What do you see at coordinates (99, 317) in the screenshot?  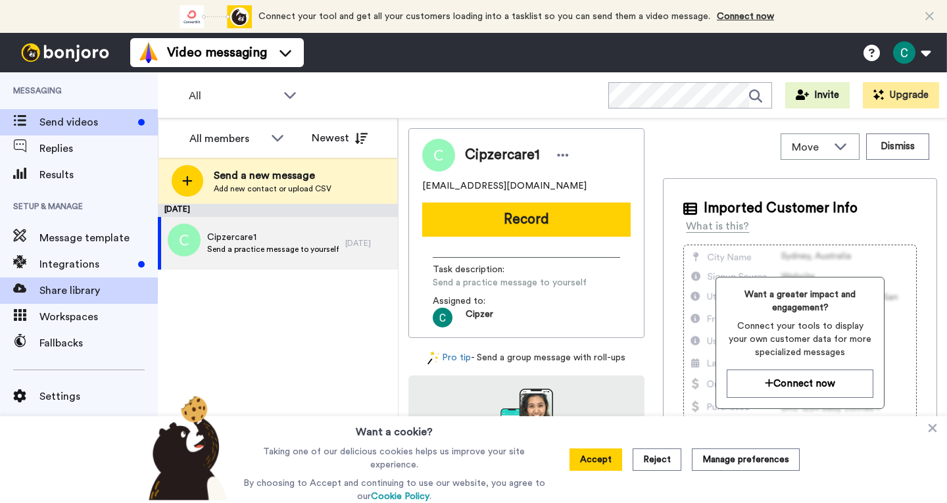 I see `span: Workspaces` at bounding box center [99, 317].